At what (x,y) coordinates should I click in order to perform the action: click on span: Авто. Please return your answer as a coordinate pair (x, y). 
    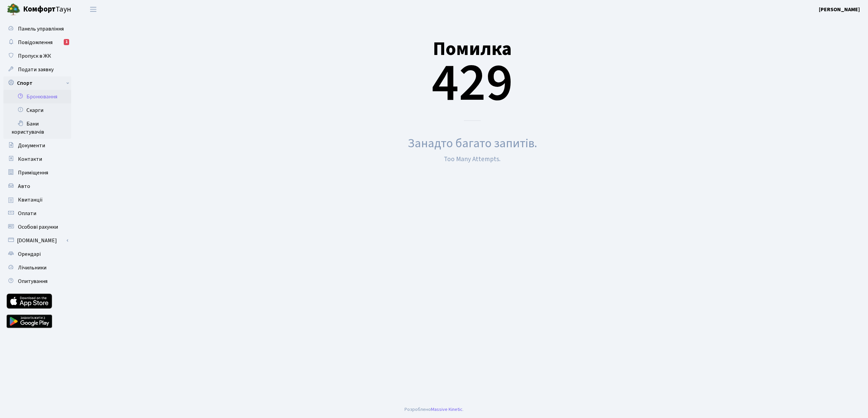
    Looking at the image, I should click on (25, 186).